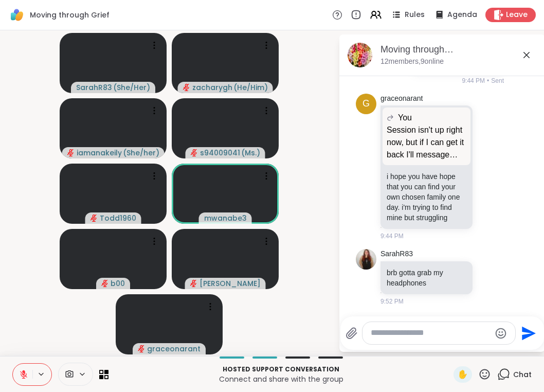  Describe the element at coordinates (174, 349) in the screenshot. I see `span: graceonarant` at that location.